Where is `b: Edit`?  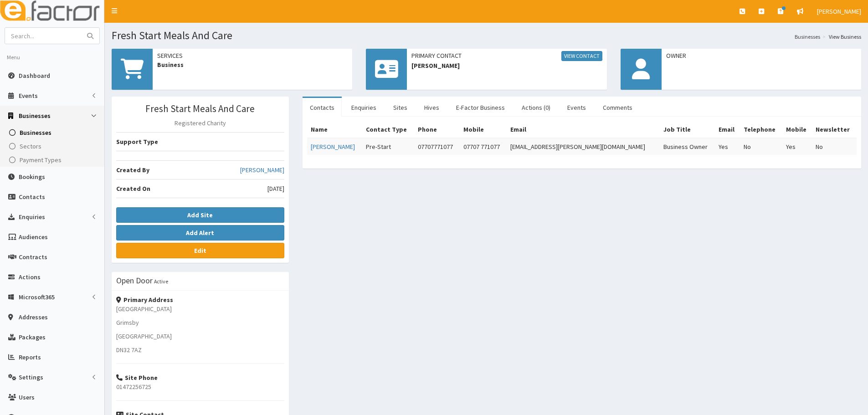
b: Edit is located at coordinates (200, 250).